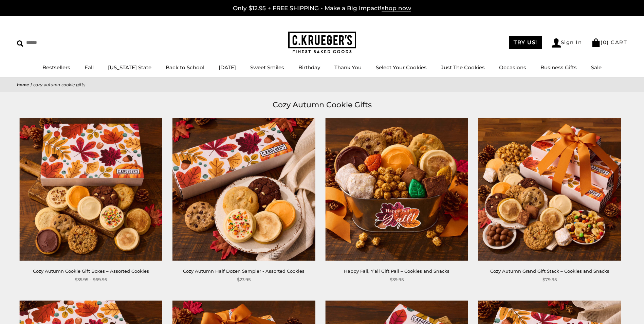 The height and width of the screenshot is (324, 644). Describe the element at coordinates (525, 43) in the screenshot. I see `a: TRY US!` at that location.